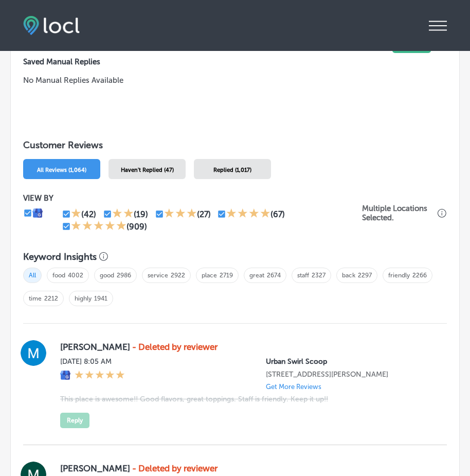 Image resolution: width=470 pixels, height=476 pixels. Describe the element at coordinates (76, 275) in the screenshot. I see `a: 4002` at that location.